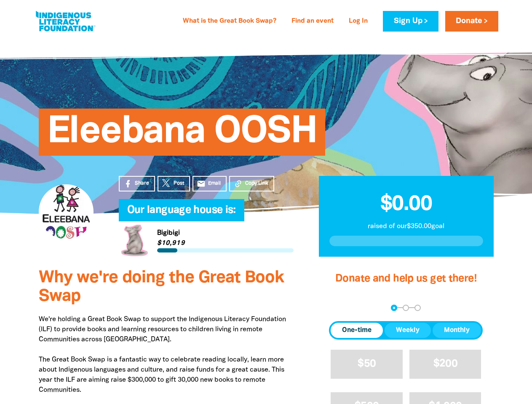 This screenshot has width=532, height=404. Describe the element at coordinates (313, 21) in the screenshot. I see `a: Find an event` at that location.